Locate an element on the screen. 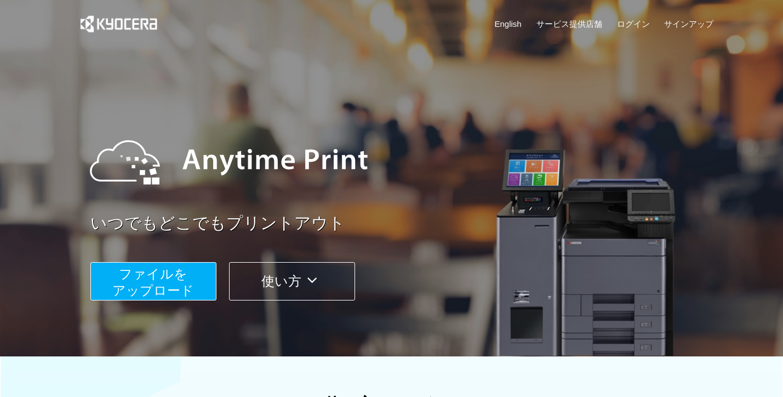 This screenshot has width=783, height=397. button: ファイルを​​アップロード is located at coordinates (153, 281).